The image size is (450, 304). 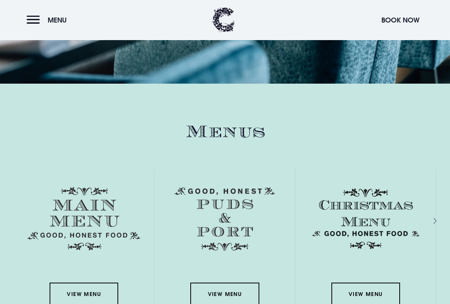 What do you see at coordinates (84, 219) in the screenshot?
I see `img: Menu main menu` at bounding box center [84, 219].